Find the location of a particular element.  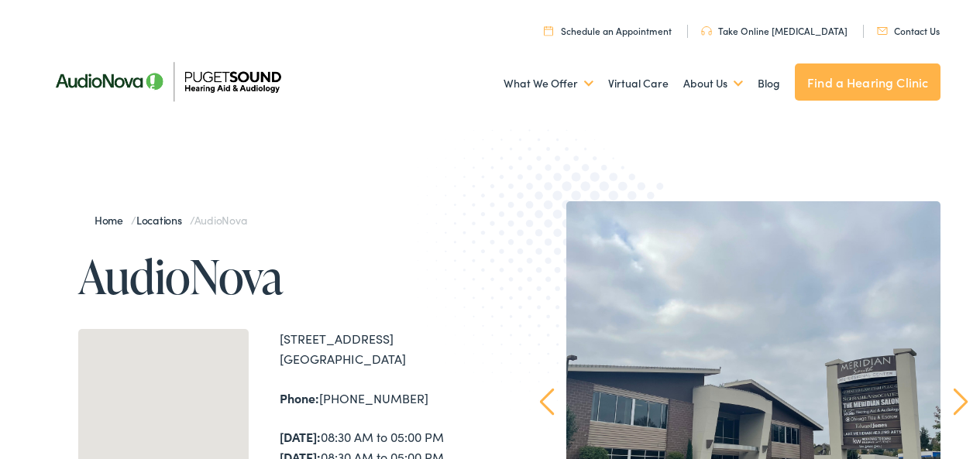

a: Contact Us is located at coordinates (907, 31).